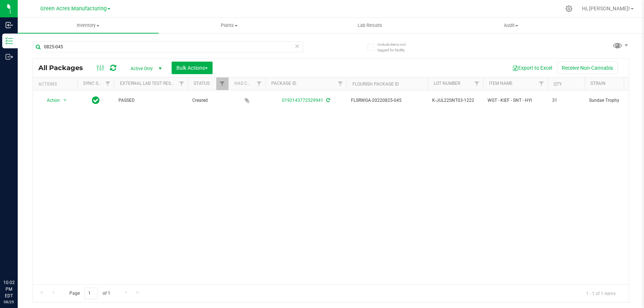 The image size is (644, 308). Describe the element at coordinates (168, 47) in the screenshot. I see `input: Search Package ID, Item Name, SKU, Lot or Part Number...` at that location.